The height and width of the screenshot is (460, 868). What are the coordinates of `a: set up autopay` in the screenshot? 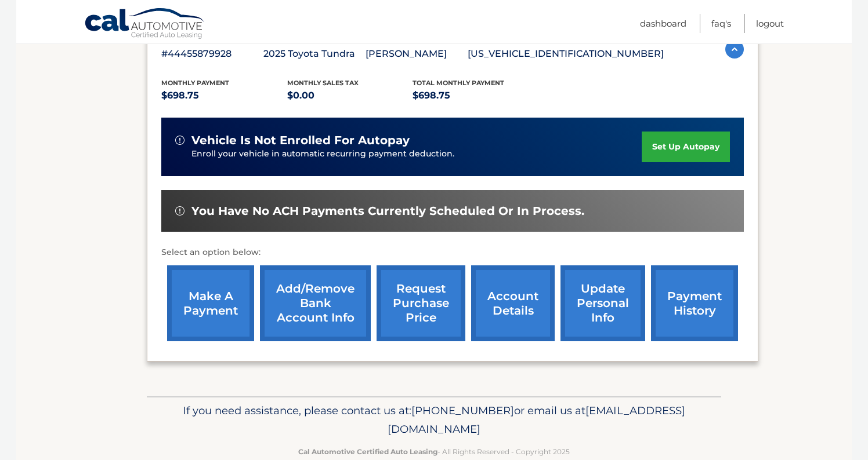 It's located at (686, 147).